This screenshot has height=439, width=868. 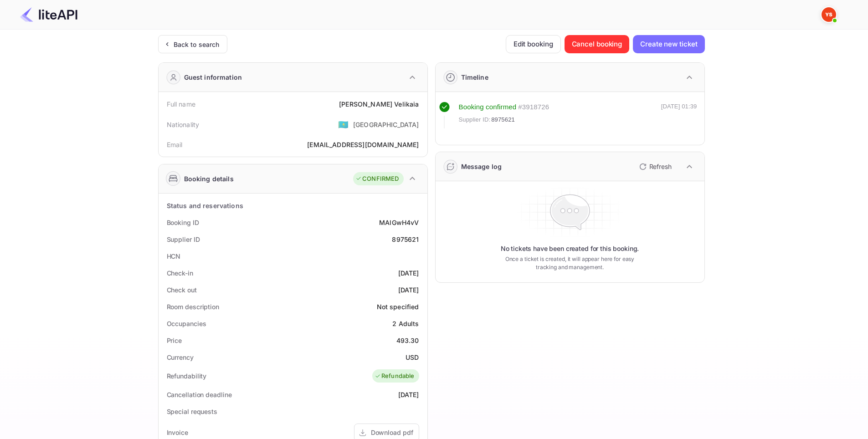 I want to click on div: Email, so click(x=174, y=144).